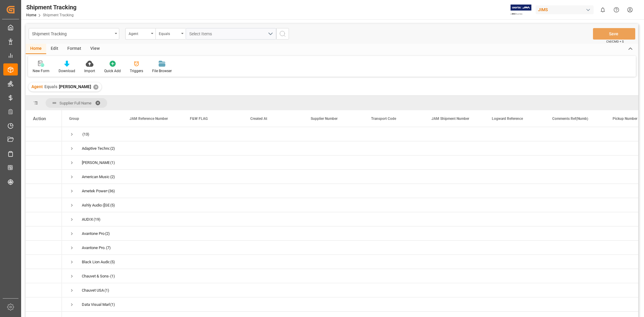  Describe the element at coordinates (89, 71) in the screenshot. I see `div: Import` at that location.